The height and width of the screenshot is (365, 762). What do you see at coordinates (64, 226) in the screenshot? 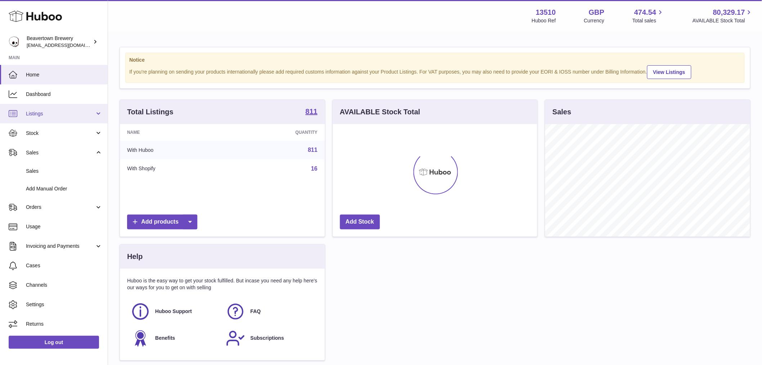
I see `span: Usage` at bounding box center [64, 226].